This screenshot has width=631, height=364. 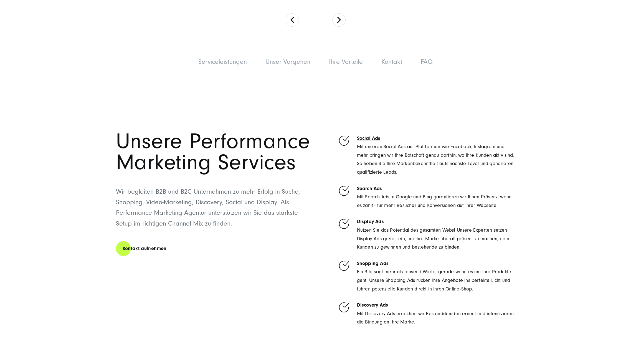 I want to click on h6: Search Ads, so click(x=436, y=189).